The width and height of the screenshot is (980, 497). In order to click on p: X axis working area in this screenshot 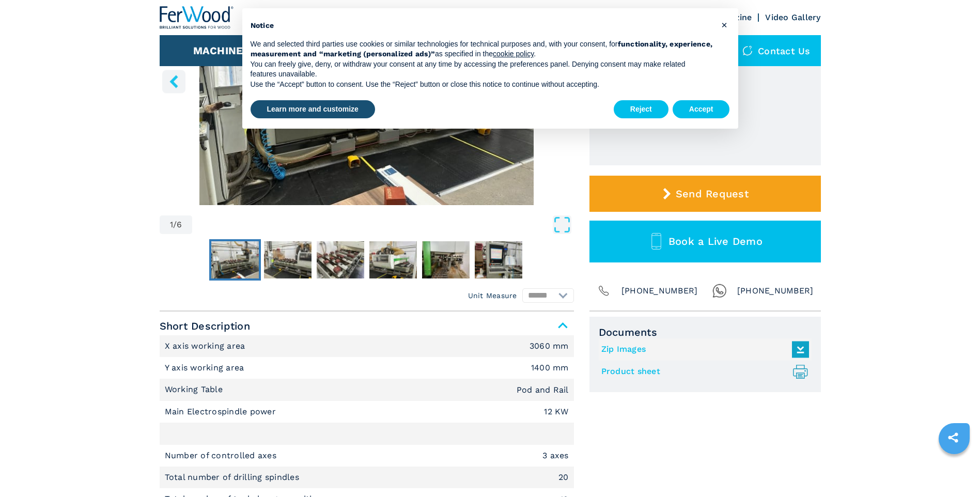, I will do `click(206, 346)`.